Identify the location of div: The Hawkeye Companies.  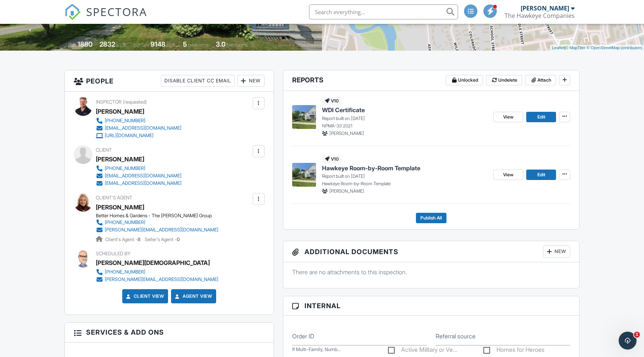
(540, 16).